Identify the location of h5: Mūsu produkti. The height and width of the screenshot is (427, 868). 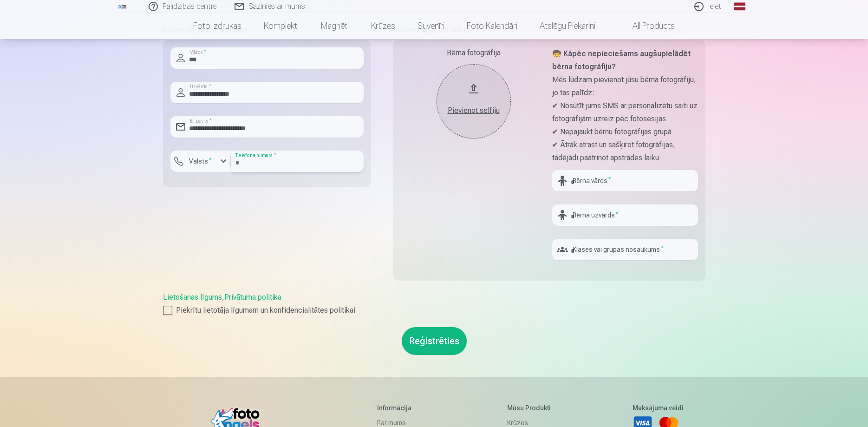
(531, 408).